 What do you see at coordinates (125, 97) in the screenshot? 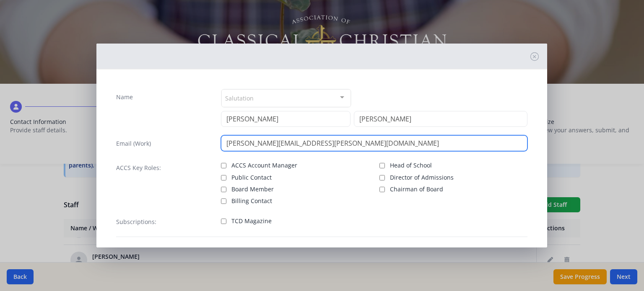
I see `label: Name` at bounding box center [125, 97].